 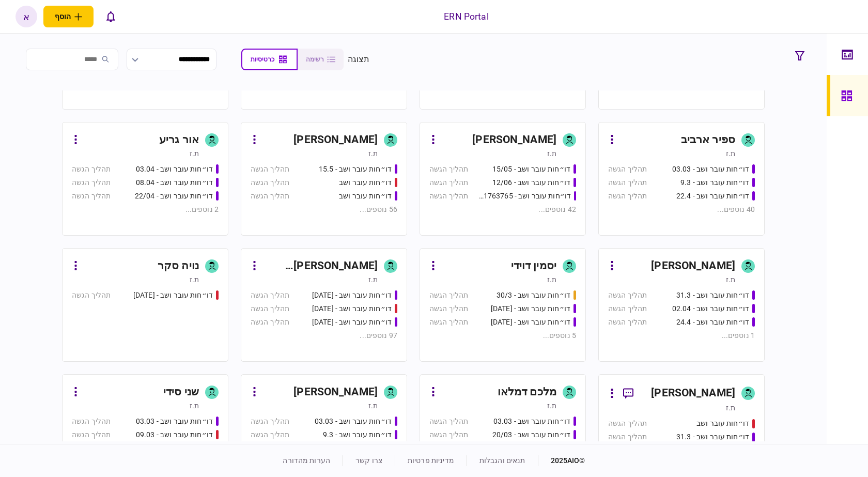 What do you see at coordinates (562, 461) in the screenshot?
I see `div: © 2025 AIO` at bounding box center [562, 461].